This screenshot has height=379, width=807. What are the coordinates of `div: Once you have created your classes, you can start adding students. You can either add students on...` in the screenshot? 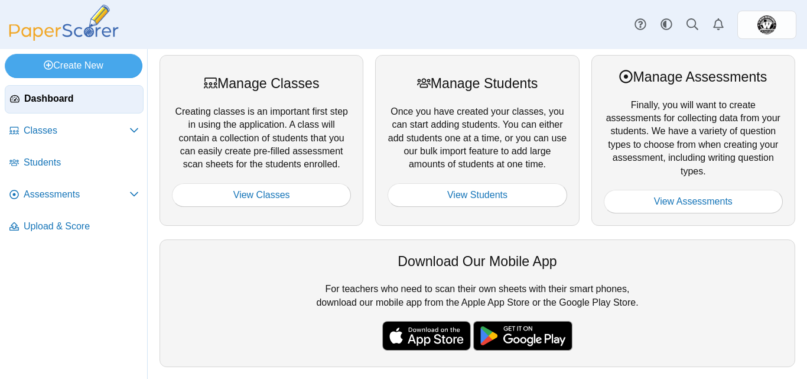 It's located at (477, 140).